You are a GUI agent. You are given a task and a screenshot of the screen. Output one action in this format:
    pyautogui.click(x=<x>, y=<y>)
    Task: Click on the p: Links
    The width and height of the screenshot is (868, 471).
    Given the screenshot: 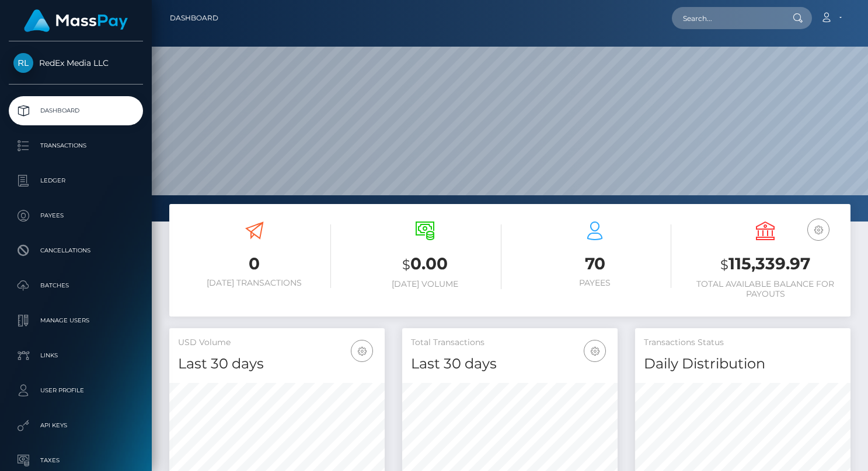 What is the action you would take?
    pyautogui.click(x=76, y=356)
    